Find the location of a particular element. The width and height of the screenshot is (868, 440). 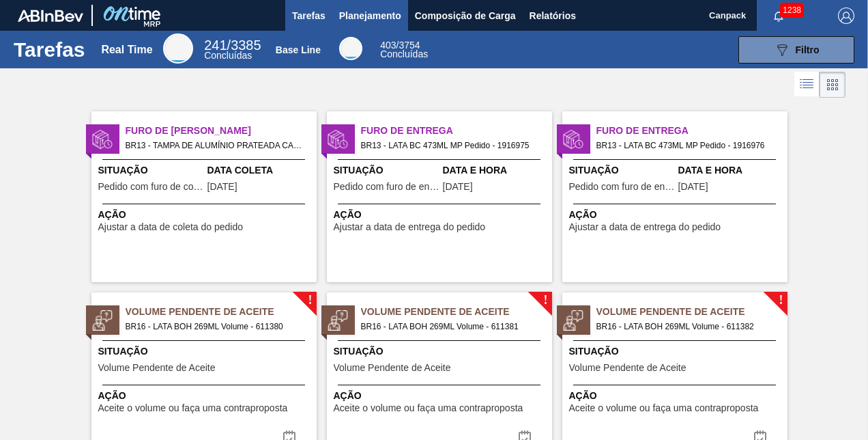

span: BR16 - LATA BOH 269ML Volume - 611380 is located at coordinates (216, 327).